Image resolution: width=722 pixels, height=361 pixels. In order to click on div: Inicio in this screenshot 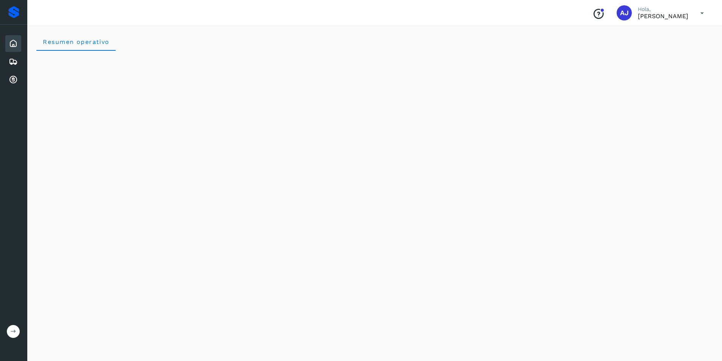, I will do `click(13, 44)`.